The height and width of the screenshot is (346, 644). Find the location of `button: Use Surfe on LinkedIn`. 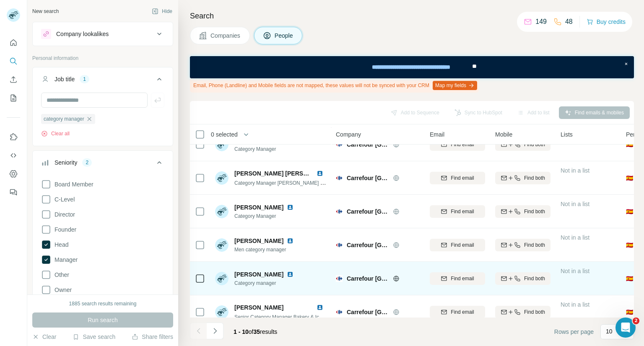

button: Use Surfe on LinkedIn is located at coordinates (13, 137).